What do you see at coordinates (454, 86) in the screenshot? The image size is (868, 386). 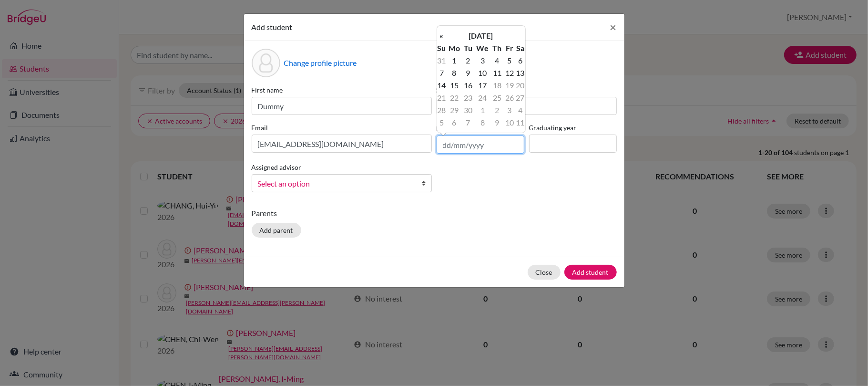 I see `td: 15` at bounding box center [454, 86].